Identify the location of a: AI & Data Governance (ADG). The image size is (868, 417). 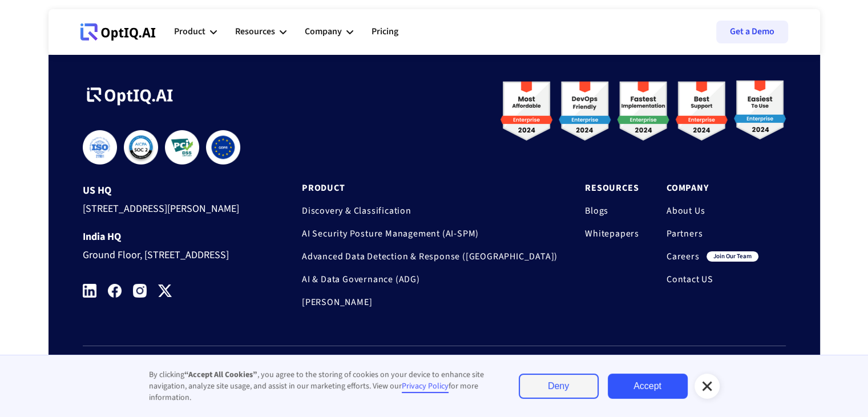
(430, 279).